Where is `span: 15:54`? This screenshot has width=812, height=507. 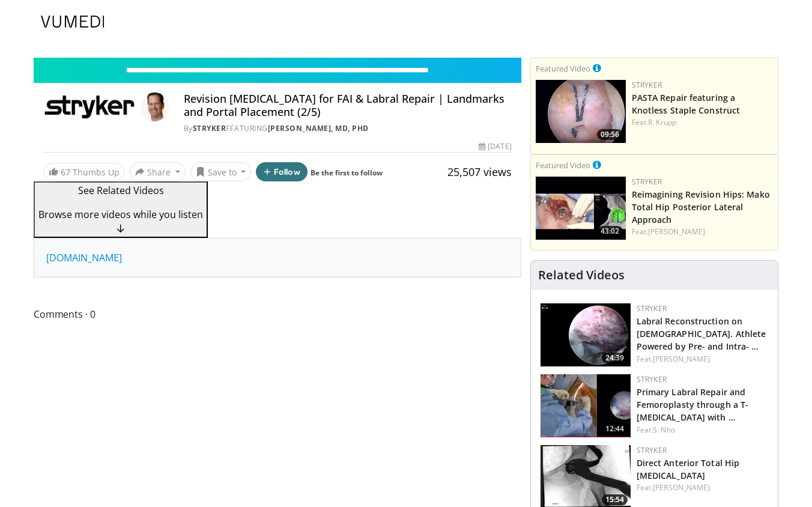
span: 15:54 is located at coordinates (615, 500).